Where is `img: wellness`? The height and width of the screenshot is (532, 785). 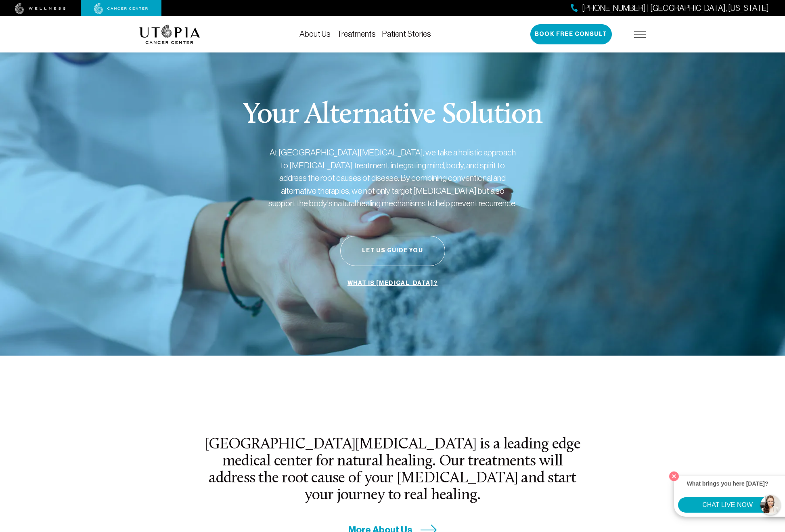 img: wellness is located at coordinates (40, 8).